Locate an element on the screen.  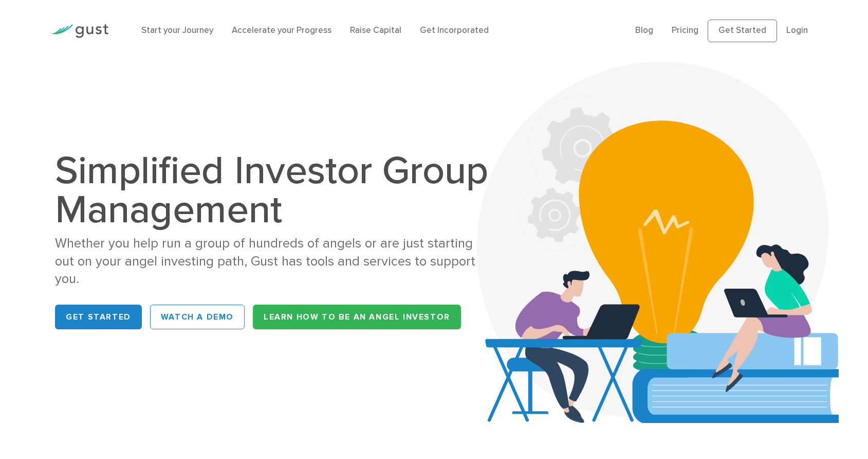
a: Raise Capital is located at coordinates (376, 30).